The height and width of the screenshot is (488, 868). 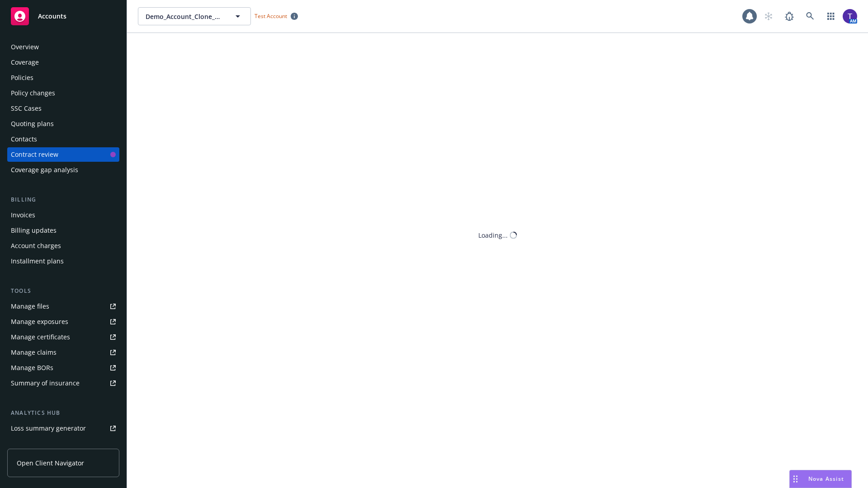 I want to click on a: Manage claims, so click(x=63, y=352).